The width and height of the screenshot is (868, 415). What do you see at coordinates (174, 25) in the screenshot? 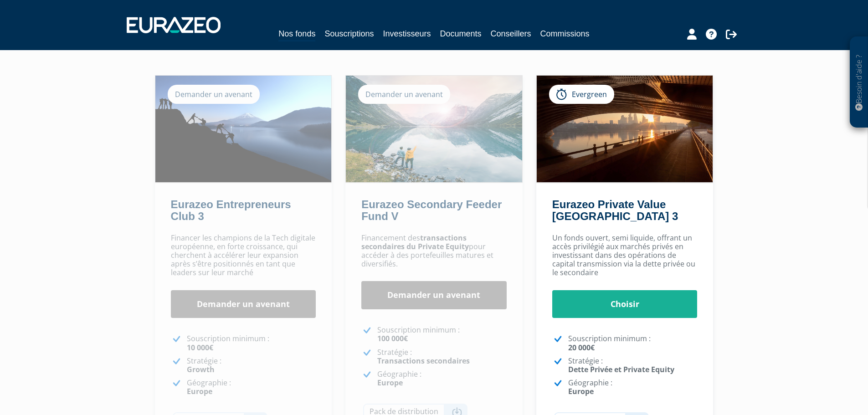
I see `img: 1732889491-logotype_eurazeo_blanc_rvb.png` at bounding box center [174, 25].